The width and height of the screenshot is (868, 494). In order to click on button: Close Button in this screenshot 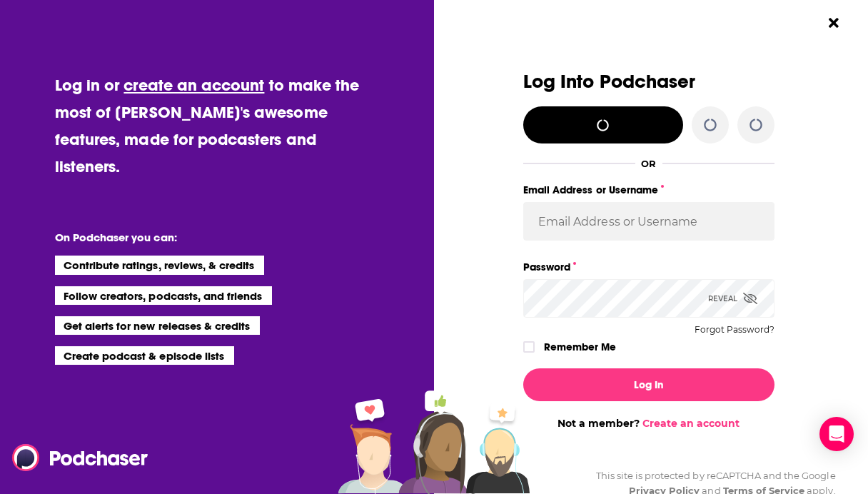, I will do `click(833, 23)`.